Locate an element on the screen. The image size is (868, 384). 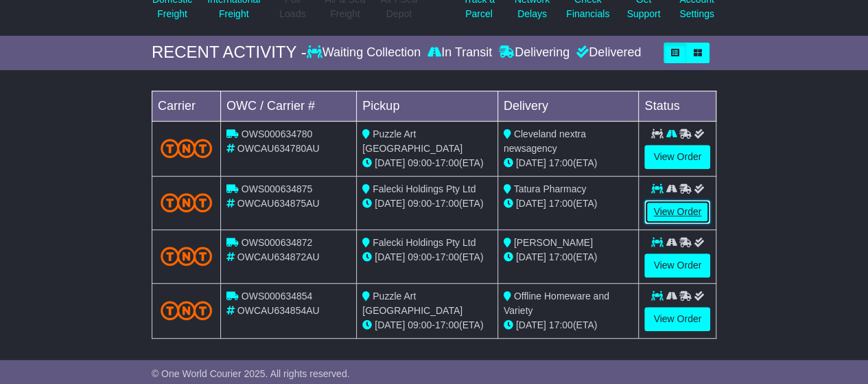
span: Tatura Pharmacy is located at coordinates (550, 189).